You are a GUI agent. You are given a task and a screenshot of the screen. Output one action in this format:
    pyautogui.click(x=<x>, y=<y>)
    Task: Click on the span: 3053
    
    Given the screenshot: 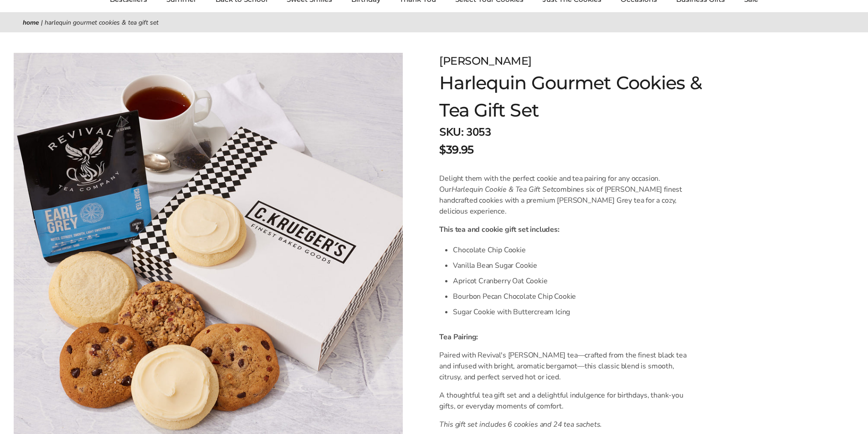 What is the action you would take?
    pyautogui.click(x=478, y=132)
    